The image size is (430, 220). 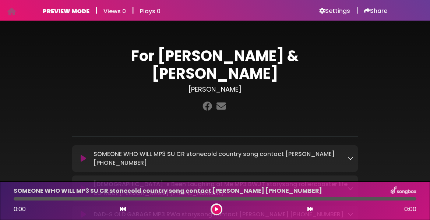 I want to click on h6: Plays 0, so click(x=150, y=11).